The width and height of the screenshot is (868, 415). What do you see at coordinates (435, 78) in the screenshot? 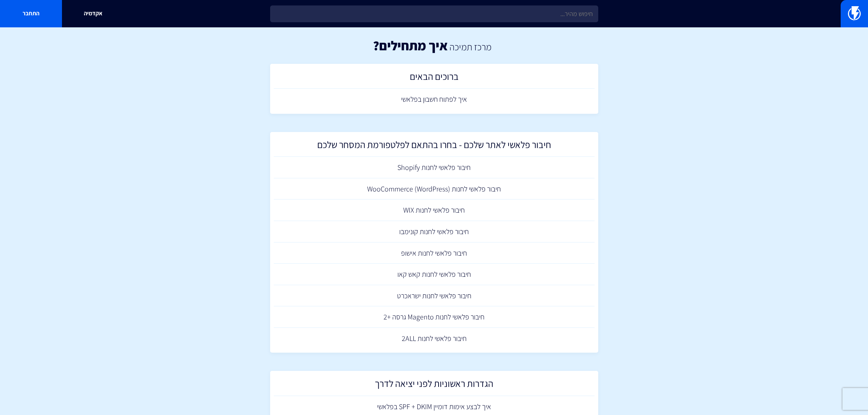
I see `h2: ברוכים הבאים` at bounding box center [435, 78].